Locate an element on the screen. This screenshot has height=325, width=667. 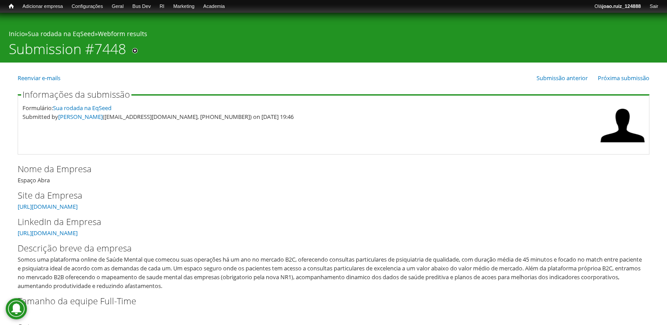
a: Adicionar empresa is located at coordinates (43, 7).